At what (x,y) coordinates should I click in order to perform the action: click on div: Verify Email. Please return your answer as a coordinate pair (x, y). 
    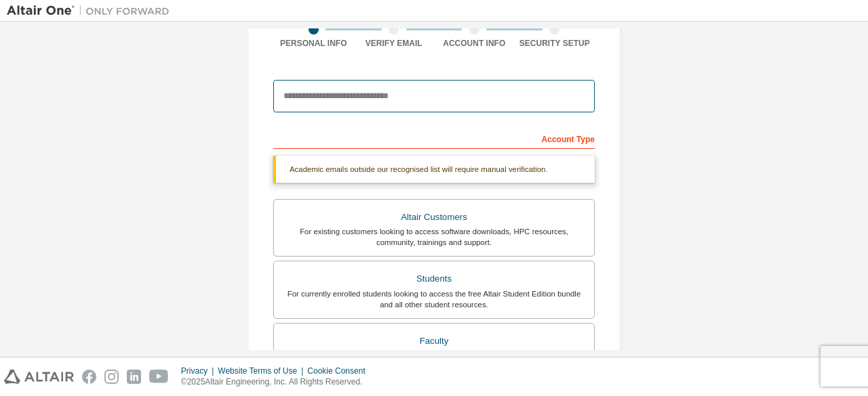
    Looking at the image, I should click on (394, 43).